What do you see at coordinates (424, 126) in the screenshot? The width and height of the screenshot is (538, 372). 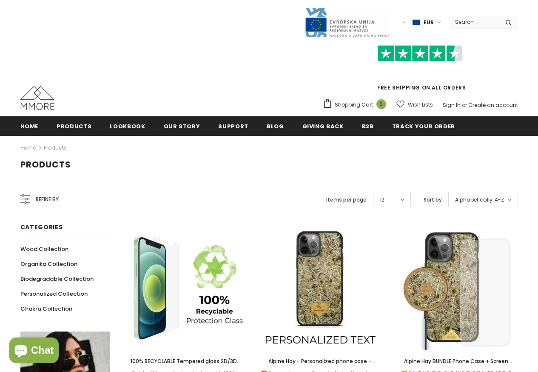 I see `a: Track your order` at bounding box center [424, 126].